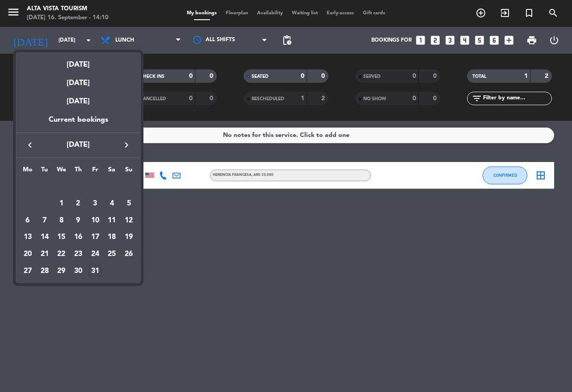  What do you see at coordinates (78, 221) in the screenshot?
I see `td: October 9, 2025` at bounding box center [78, 221].